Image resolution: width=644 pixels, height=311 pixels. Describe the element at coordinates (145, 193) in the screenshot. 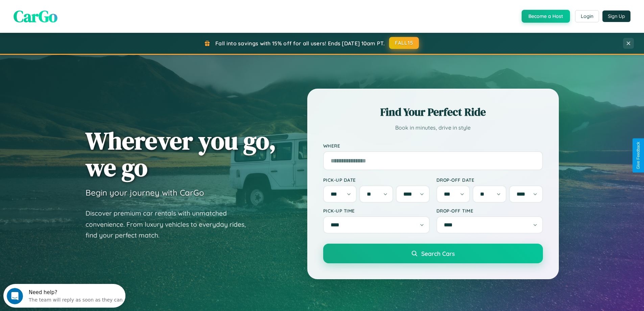

I see `h3: Begin your journey with CarGo` at that location.